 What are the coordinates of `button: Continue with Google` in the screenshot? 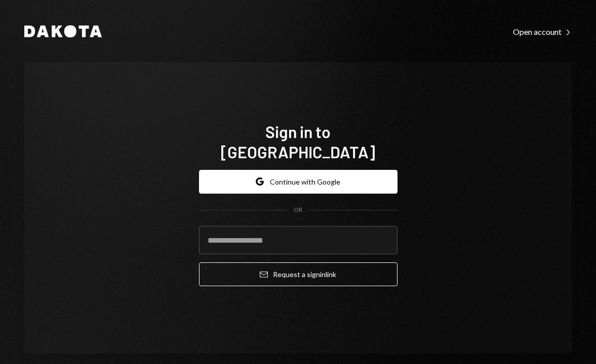 It's located at (298, 182).